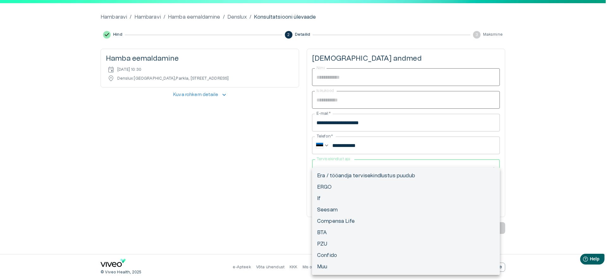 This screenshot has height=280, width=607. I want to click on li: Compensa Life, so click(406, 221).